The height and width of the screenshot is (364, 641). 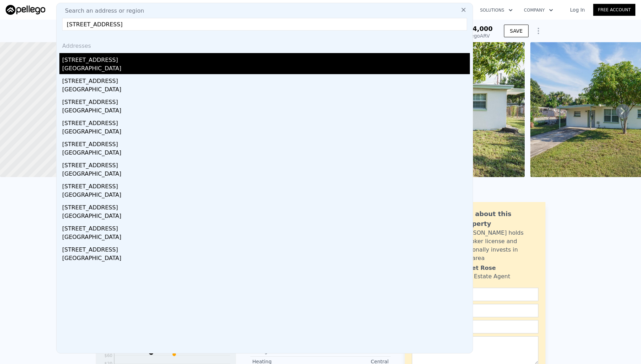 What do you see at coordinates (108, 355) in the screenshot?
I see `tspan: $60` at bounding box center [108, 355].